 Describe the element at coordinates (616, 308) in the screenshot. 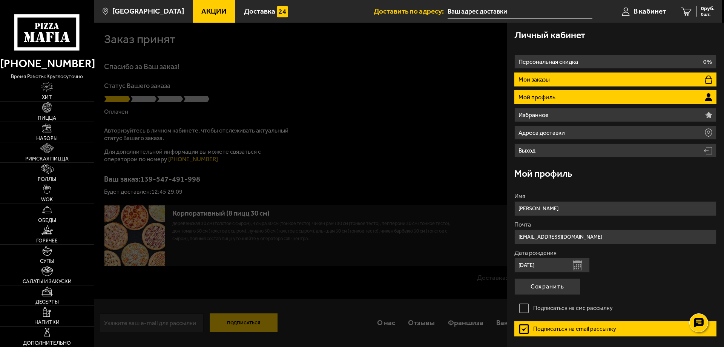

I see `label: Подписаться на смс рассылку` at that location.